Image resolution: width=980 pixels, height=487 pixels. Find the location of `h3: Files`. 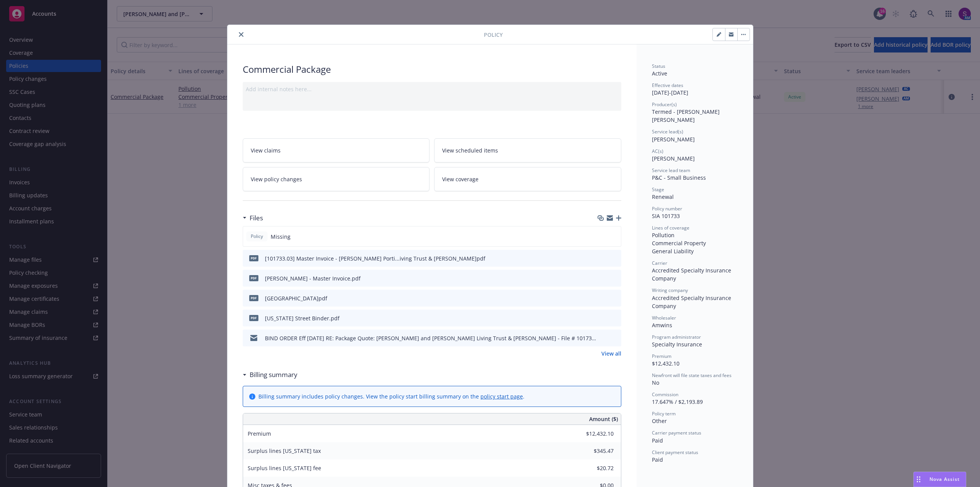

h3: Files is located at coordinates (256, 218).